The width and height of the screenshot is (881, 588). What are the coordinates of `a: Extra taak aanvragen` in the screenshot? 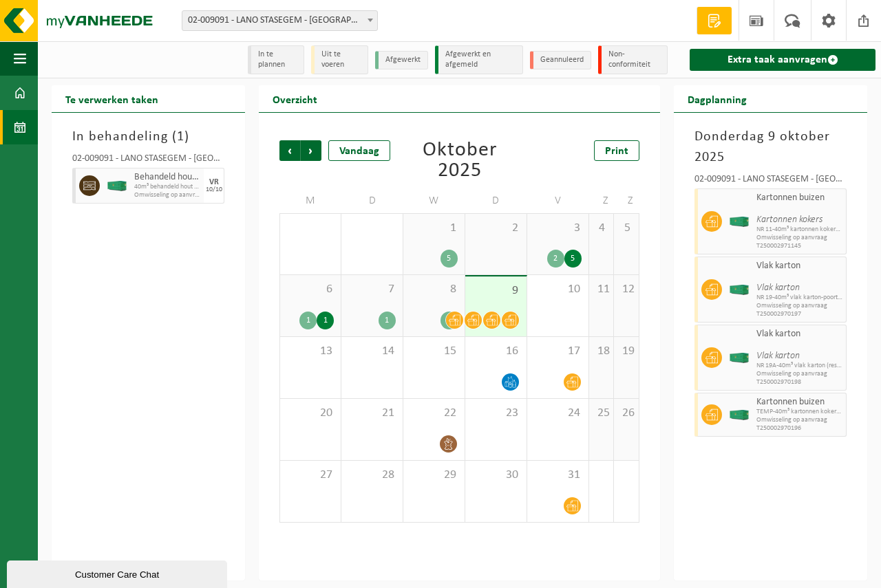 It's located at (783, 60).